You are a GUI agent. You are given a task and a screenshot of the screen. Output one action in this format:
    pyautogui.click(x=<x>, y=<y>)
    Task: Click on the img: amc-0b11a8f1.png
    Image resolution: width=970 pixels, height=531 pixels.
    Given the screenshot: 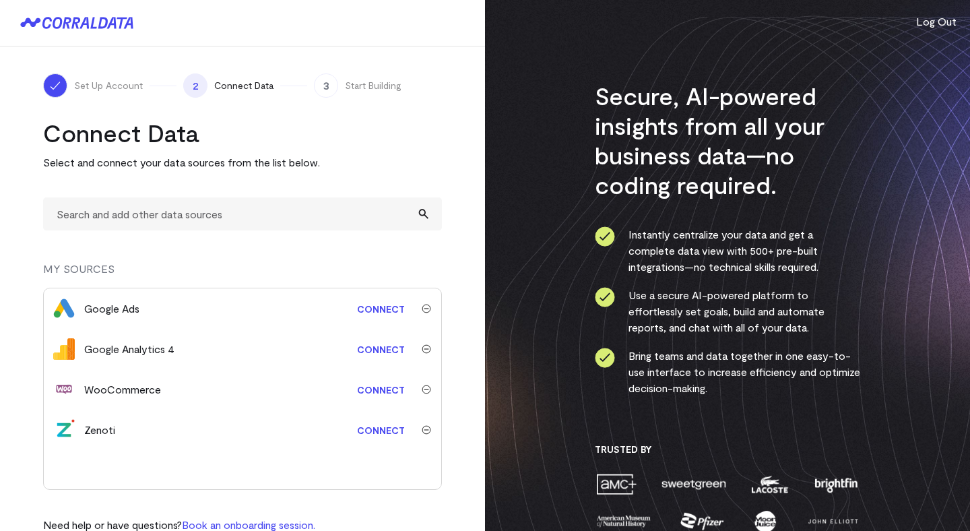 What is the action you would take?
    pyautogui.click(x=617, y=484)
    